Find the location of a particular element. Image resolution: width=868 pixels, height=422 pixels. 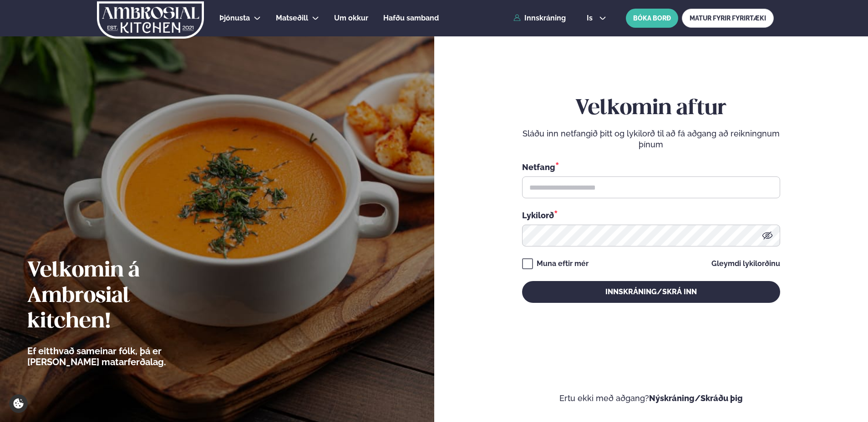

a: Cookie settings is located at coordinates (18, 403).